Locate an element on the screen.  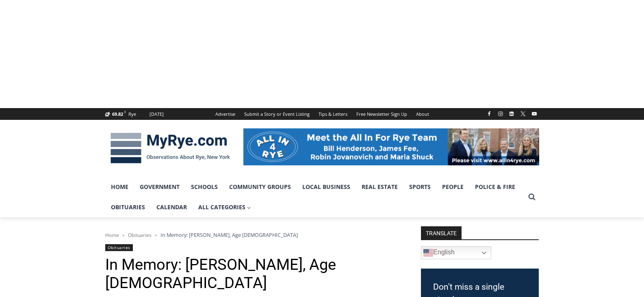
span: Home is located at coordinates (112, 235).